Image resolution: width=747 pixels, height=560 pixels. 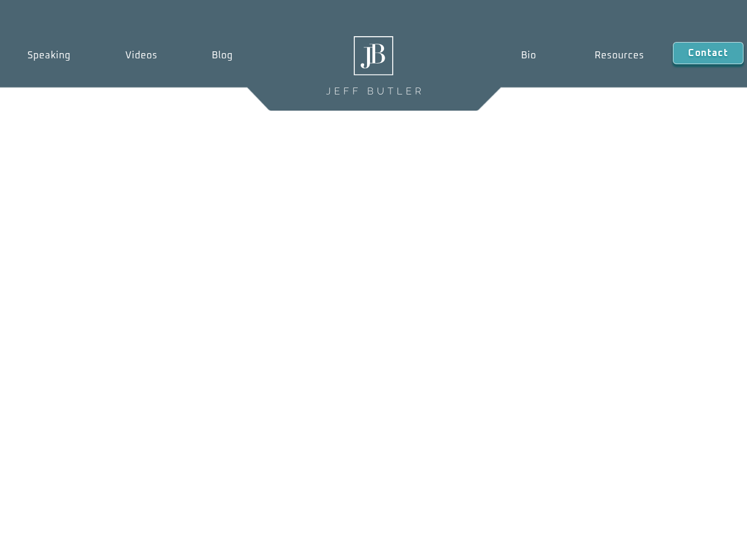 What do you see at coordinates (141, 55) in the screenshot?
I see `a: Videos` at bounding box center [141, 55].